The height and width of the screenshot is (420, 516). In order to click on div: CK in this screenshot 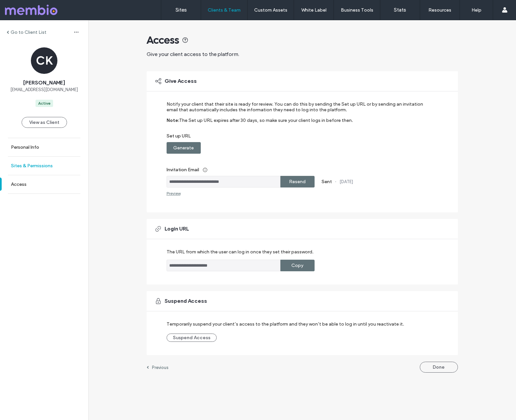, I will do `click(44, 61)`.